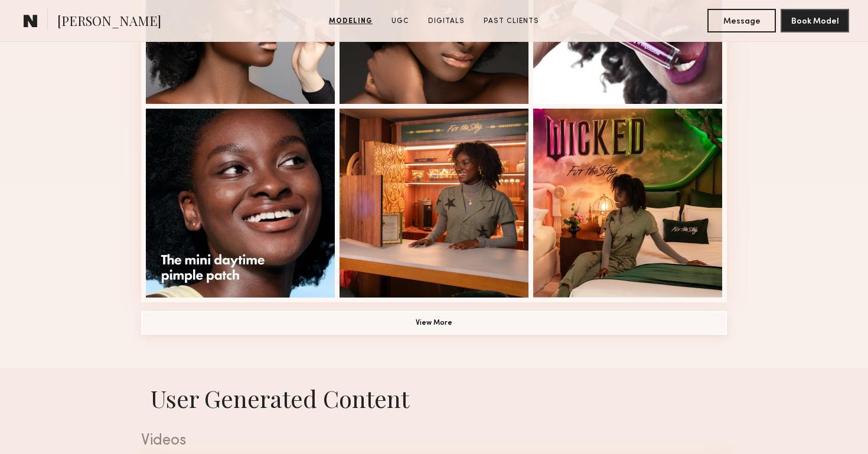 The width and height of the screenshot is (868, 454). Describe the element at coordinates (512, 22) in the screenshot. I see `a: Past Clients` at that location.